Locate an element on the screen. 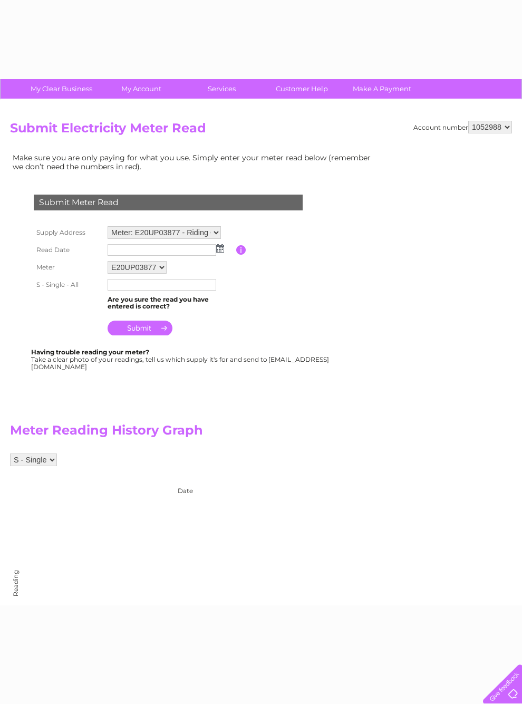 This screenshot has width=522, height=704. a: My Clear Business is located at coordinates (61, 89).